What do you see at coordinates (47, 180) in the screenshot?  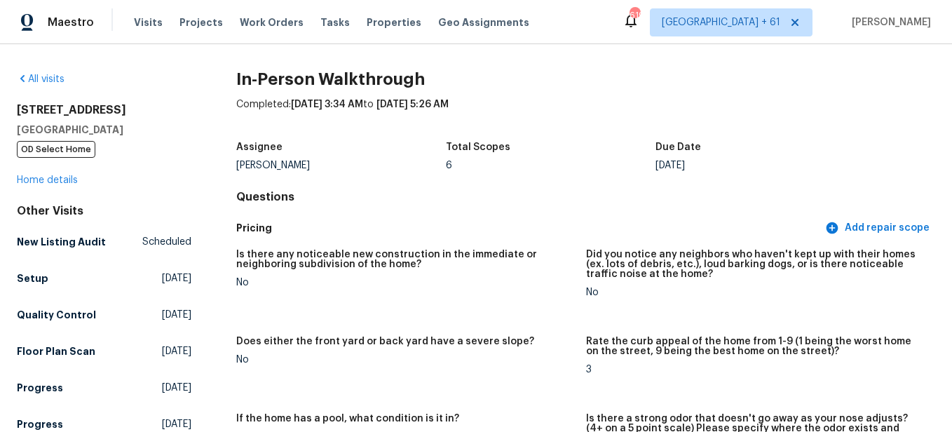 I see `a: Home details` at bounding box center [47, 180].